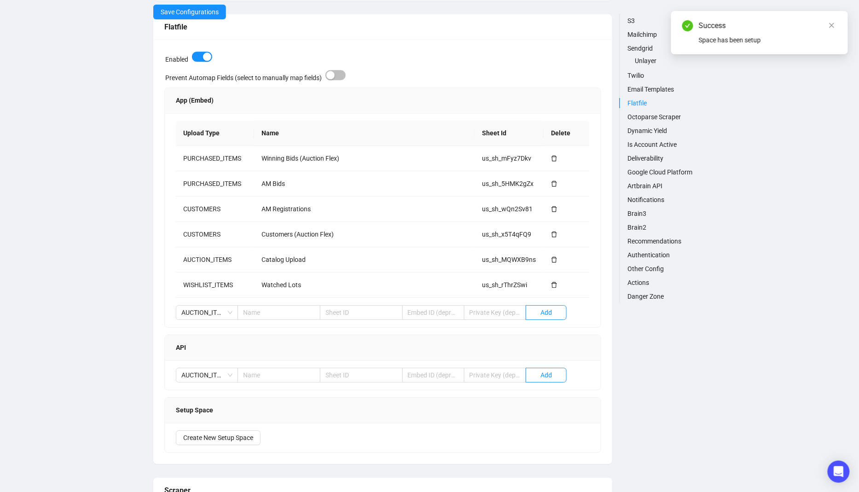  I want to click on td: Catalog Upload, so click(364, 260).